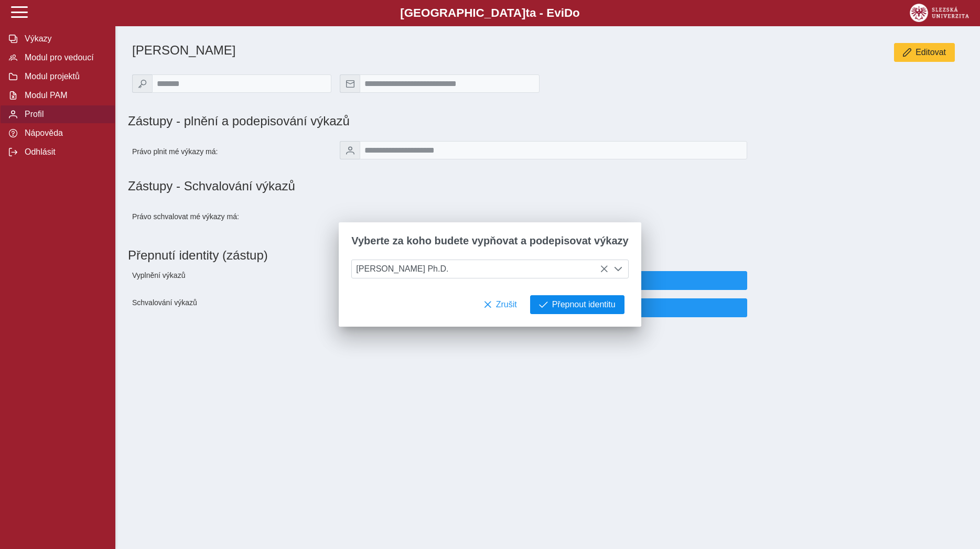 This screenshot has height=549, width=980. What do you see at coordinates (64, 39) in the screenshot?
I see `span: Výkazy` at bounding box center [64, 39].